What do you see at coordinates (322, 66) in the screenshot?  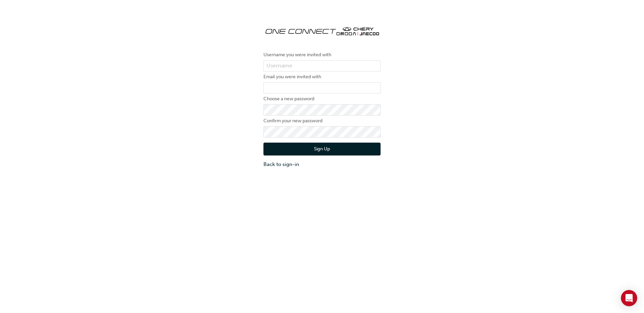 I see `input: Username` at bounding box center [322, 66].